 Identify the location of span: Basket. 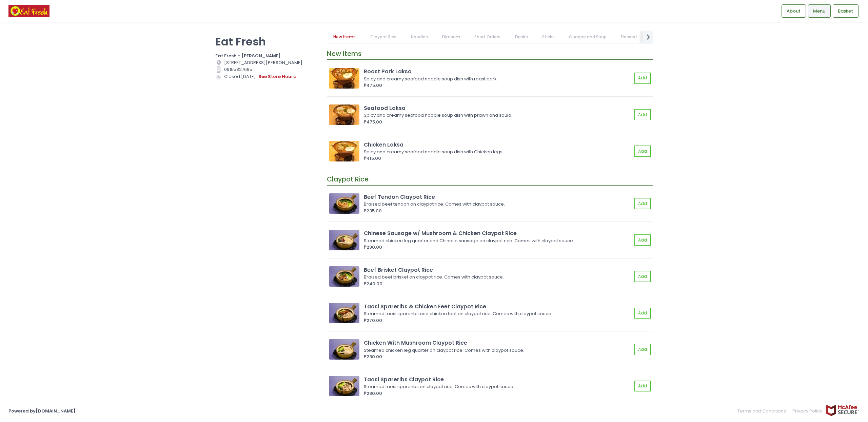
(845, 11).